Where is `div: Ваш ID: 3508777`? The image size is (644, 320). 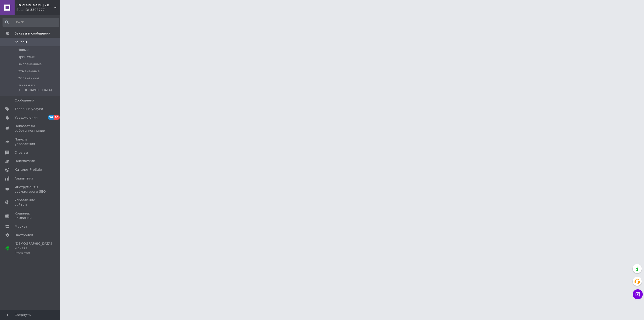 div: Ваш ID: 3508777 is located at coordinates (38, 10).